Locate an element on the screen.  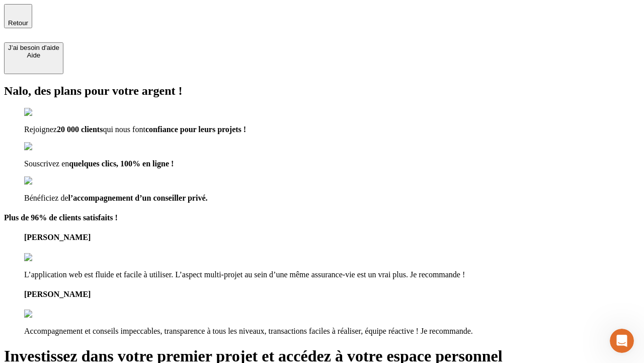
span: Retour is located at coordinates (18, 22).